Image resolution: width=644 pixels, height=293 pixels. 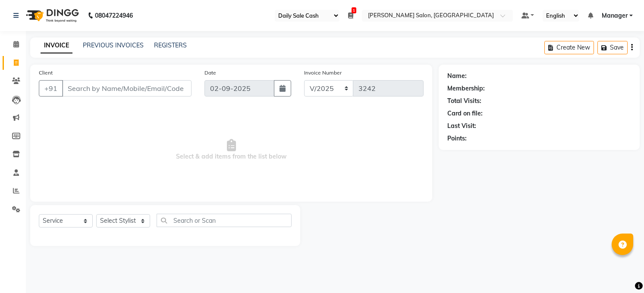 What do you see at coordinates (231, 150) in the screenshot?
I see `span: Select & add items from the list below` at bounding box center [231, 150].